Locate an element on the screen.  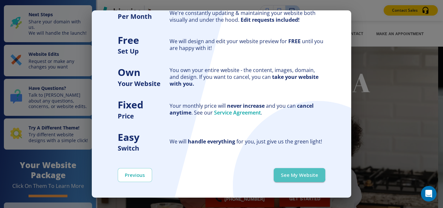
h5: Per Month is located at coordinates (144, 16).